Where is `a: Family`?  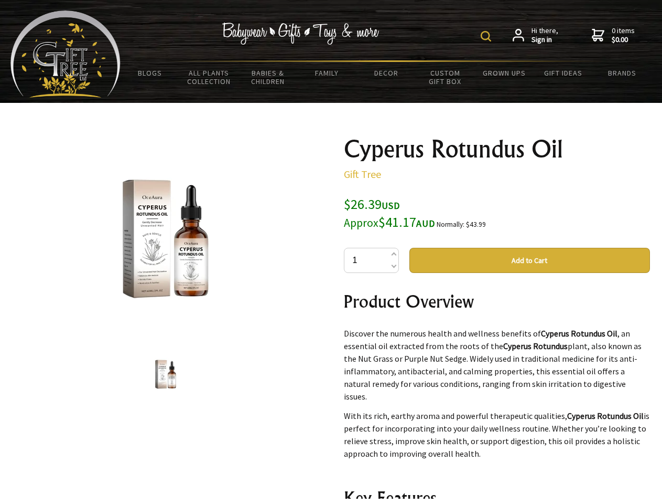 a: Family is located at coordinates (327, 73).